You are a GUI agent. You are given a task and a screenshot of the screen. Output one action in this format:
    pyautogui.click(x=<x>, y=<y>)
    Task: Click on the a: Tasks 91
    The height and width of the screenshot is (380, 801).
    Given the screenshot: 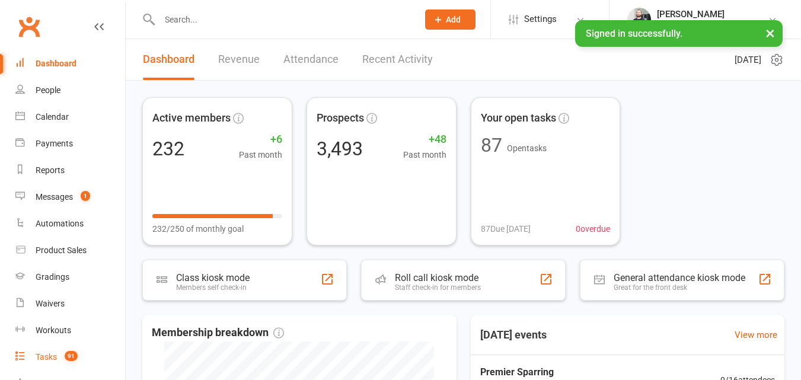 What is the action you would take?
    pyautogui.click(x=70, y=357)
    